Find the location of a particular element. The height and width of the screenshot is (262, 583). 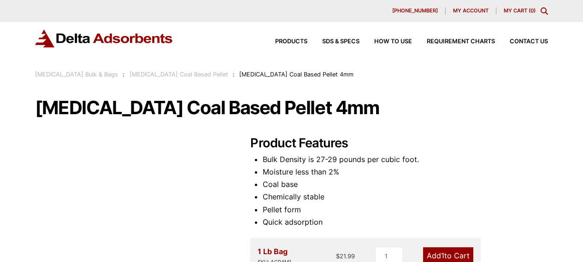

li: Quick adsorption is located at coordinates (405, 222).